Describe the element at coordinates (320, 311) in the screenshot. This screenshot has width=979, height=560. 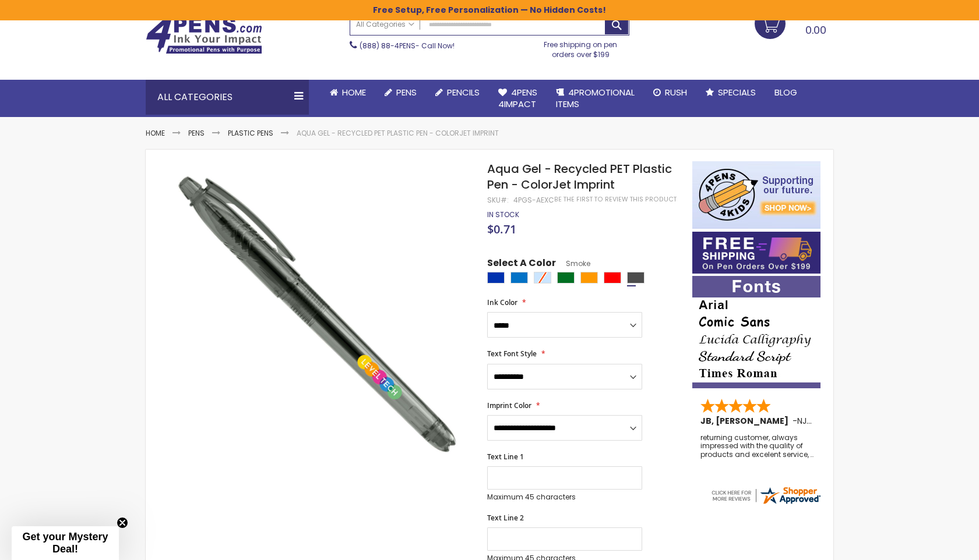
I see `img: smoke-4pgs-aexc-aqua-gel-recycled-pet-plastic-pen-colorjet_1_1.jpg` at that location.